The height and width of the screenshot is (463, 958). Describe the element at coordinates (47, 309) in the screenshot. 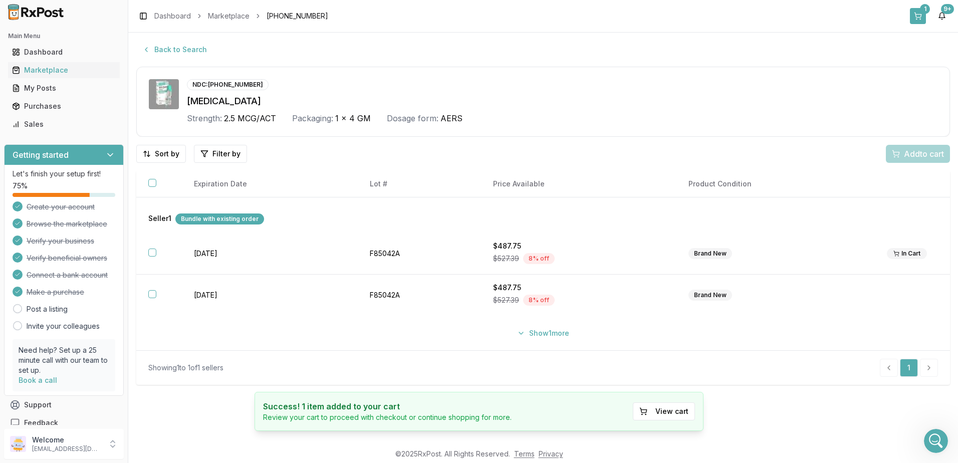

I see `a: Post a listing` at that location.